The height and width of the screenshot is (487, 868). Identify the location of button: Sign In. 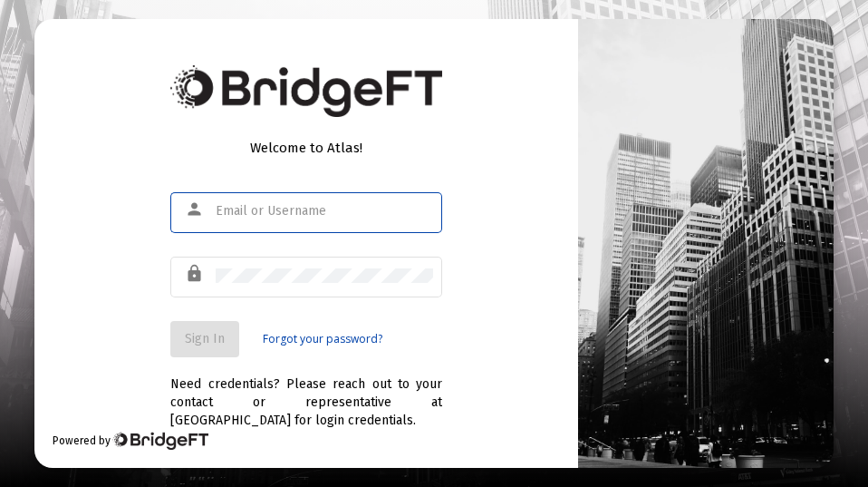
(204, 339).